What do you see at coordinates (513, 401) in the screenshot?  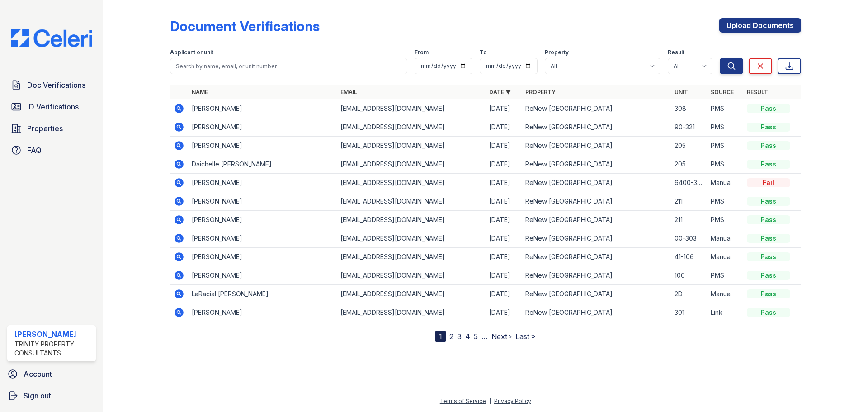 I see `a: Privacy Policy` at bounding box center [513, 401].